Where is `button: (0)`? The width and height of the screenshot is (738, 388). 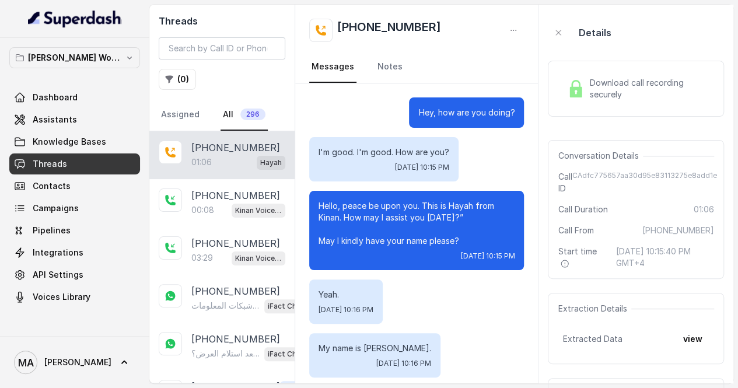 button: (0) is located at coordinates (177, 79).